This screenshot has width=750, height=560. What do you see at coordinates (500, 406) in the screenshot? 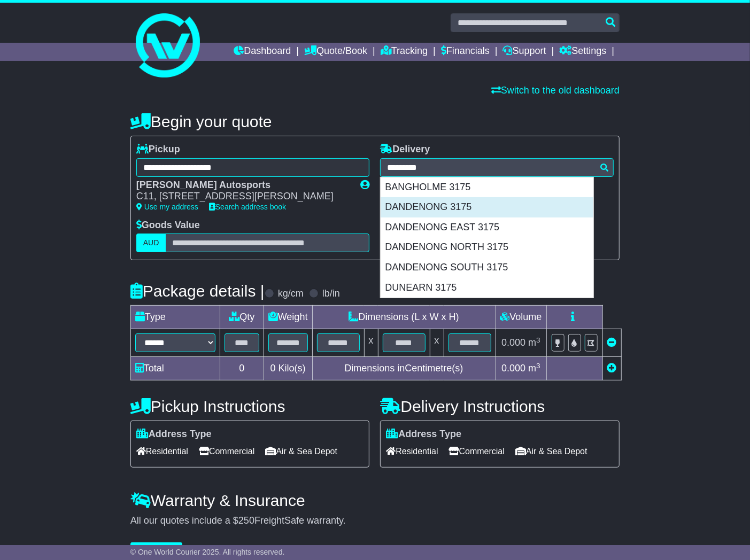
I see `h4: Delivery Instructions` at bounding box center [500, 406].